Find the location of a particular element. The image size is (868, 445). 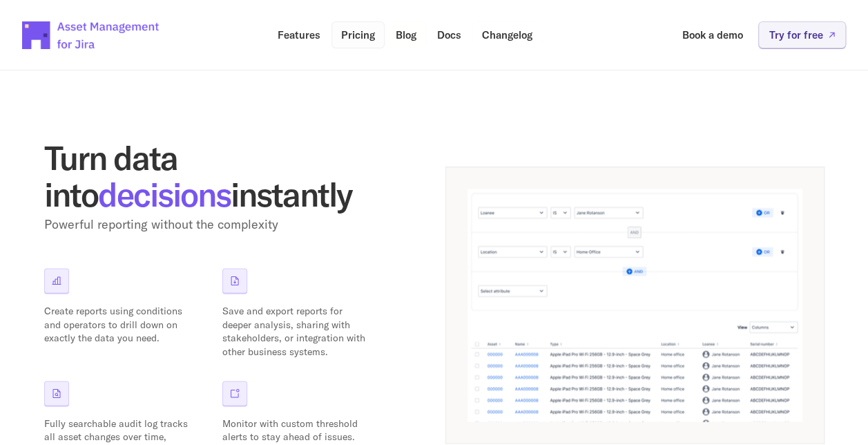

a: Changelog is located at coordinates (507, 35).